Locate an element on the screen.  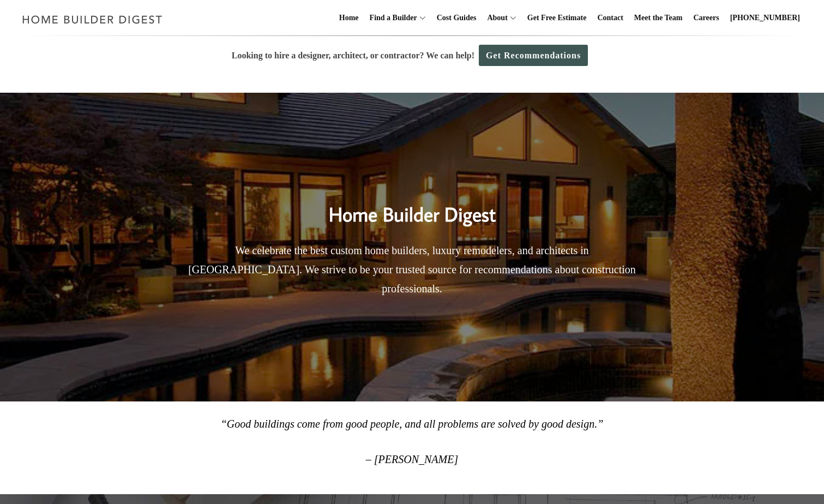
a: Find a Builder is located at coordinates (391, 18).